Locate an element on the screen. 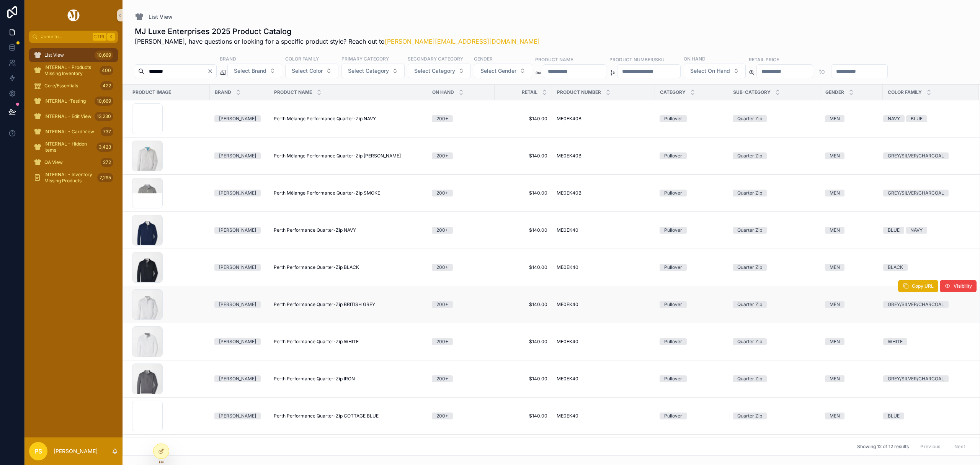  a: INTERNAL - Card View737 is located at coordinates (73, 132).